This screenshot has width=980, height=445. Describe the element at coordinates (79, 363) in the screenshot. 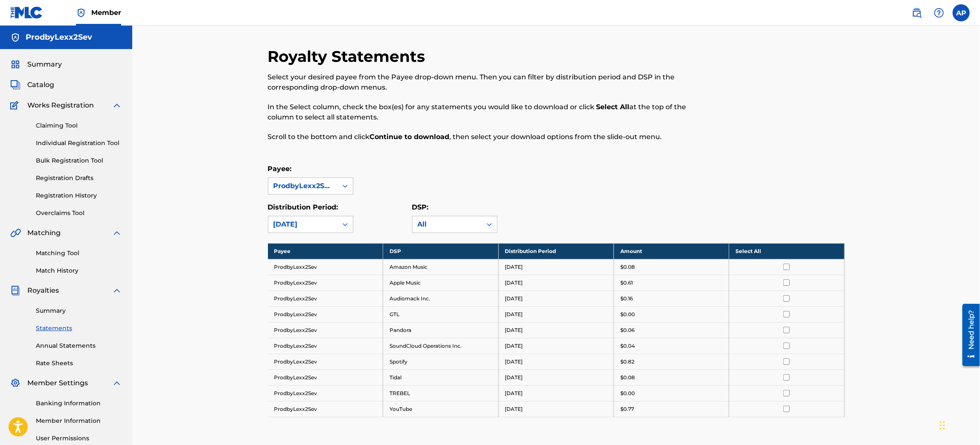

I see `a: Rate Sheets` at that location.